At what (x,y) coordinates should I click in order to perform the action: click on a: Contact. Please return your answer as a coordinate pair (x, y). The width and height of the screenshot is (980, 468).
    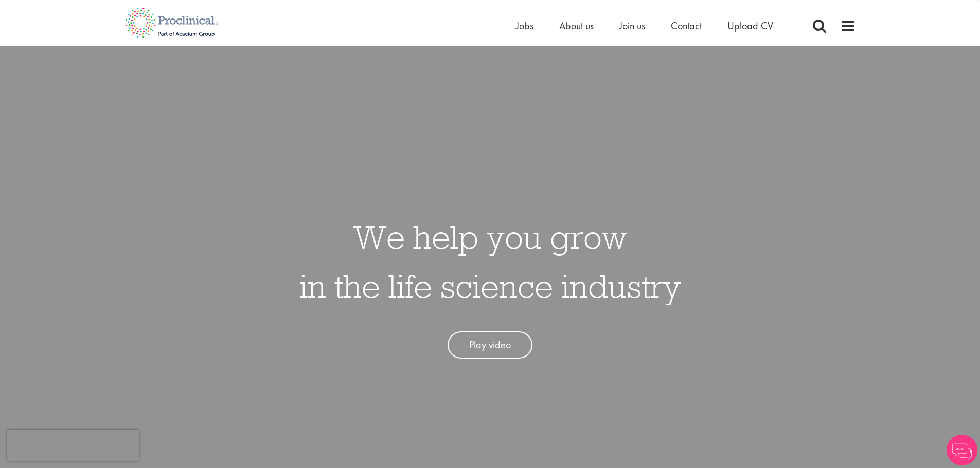
    Looking at the image, I should click on (686, 25).